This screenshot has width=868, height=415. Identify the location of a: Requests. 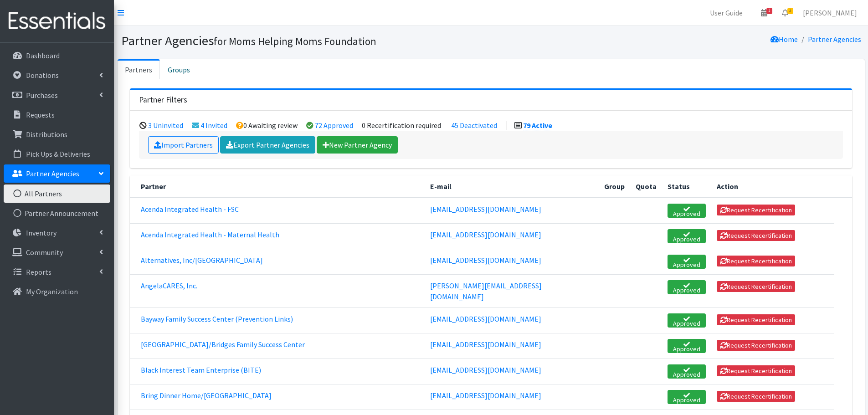
(57, 115).